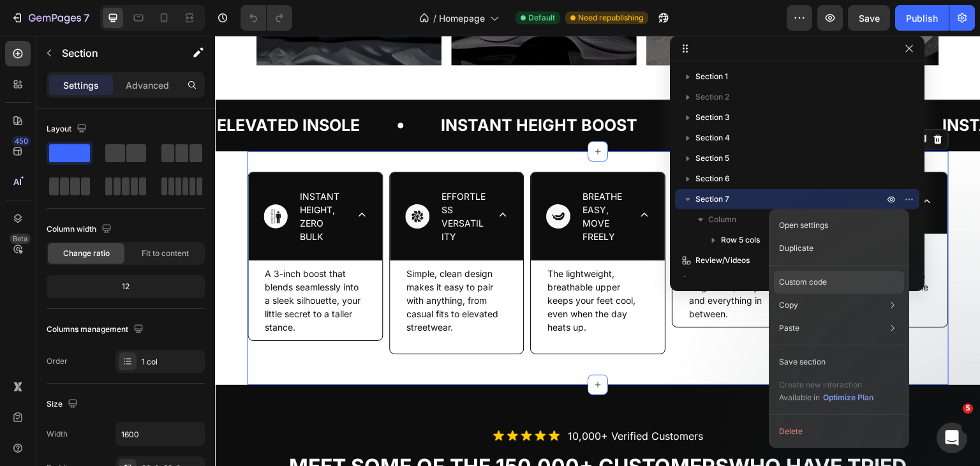  Describe the element at coordinates (839, 432) in the screenshot. I see `button: Delete` at that location.